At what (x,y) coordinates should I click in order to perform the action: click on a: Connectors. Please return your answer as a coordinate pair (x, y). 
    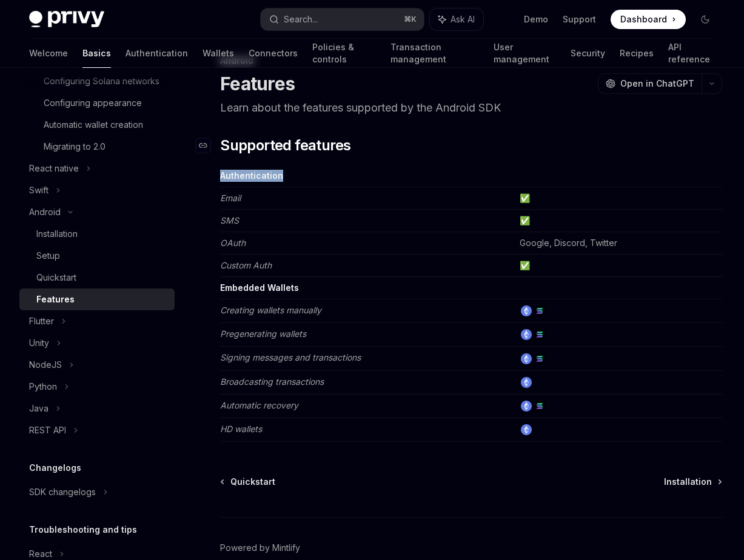
    Looking at the image, I should click on (273, 53).